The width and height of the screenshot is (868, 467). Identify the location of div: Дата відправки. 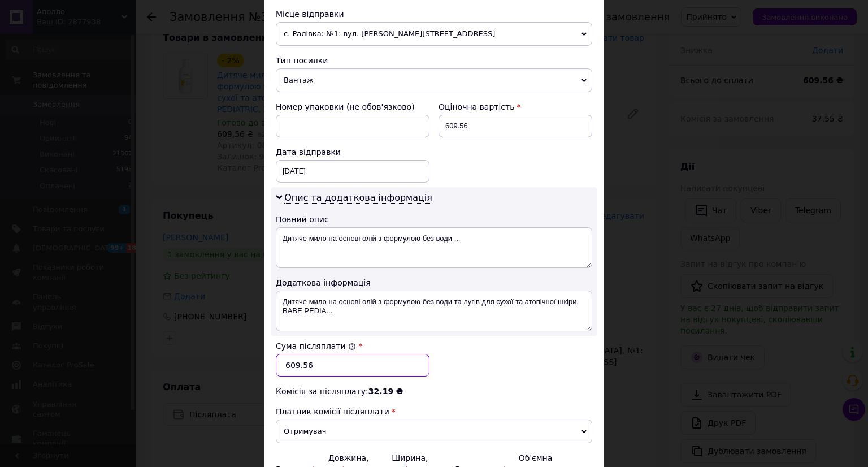
(353, 152).